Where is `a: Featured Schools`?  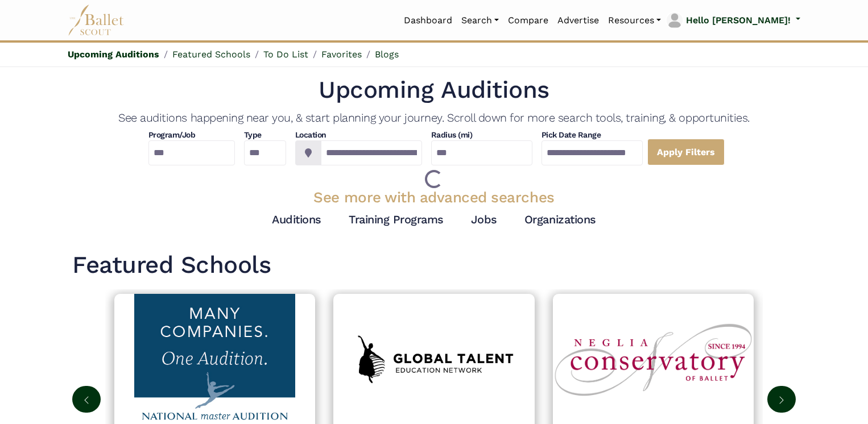
a: Featured Schools is located at coordinates (211, 54).